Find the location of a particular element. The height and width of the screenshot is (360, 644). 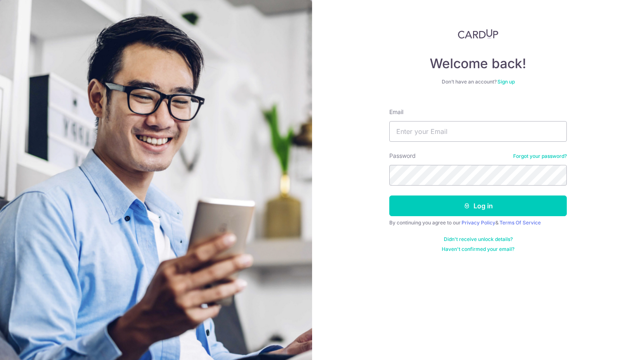

input: Enter your Email is located at coordinates (479, 131).